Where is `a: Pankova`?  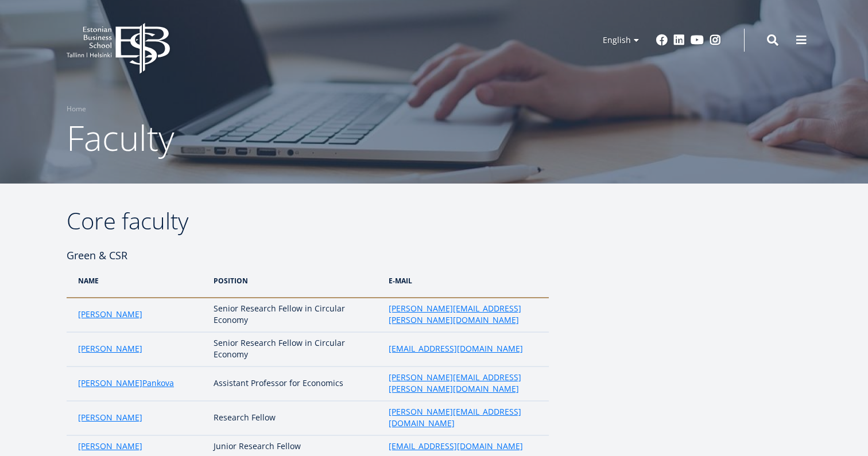 a: Pankova is located at coordinates (158, 383).